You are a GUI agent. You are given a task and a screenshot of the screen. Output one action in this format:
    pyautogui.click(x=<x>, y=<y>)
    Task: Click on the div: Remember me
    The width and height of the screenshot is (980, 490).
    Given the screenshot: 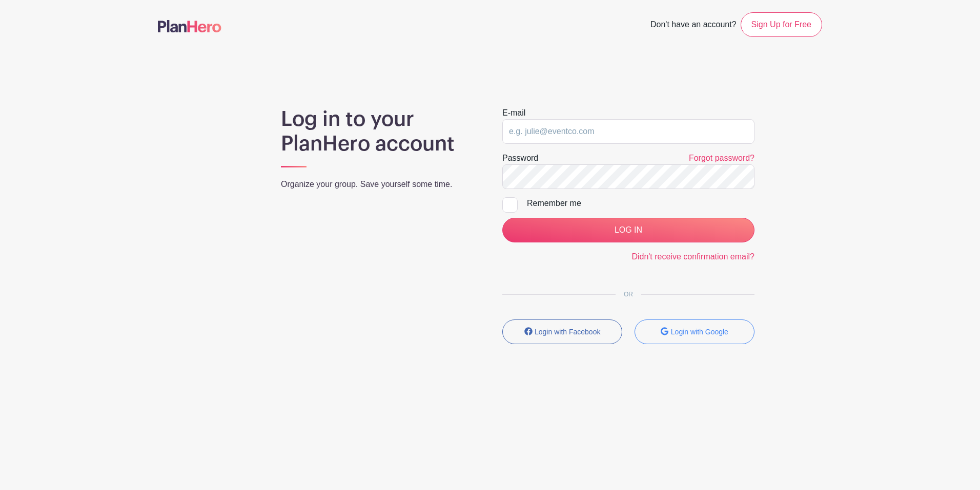 What is the action you would take?
    pyautogui.click(x=641, y=203)
    